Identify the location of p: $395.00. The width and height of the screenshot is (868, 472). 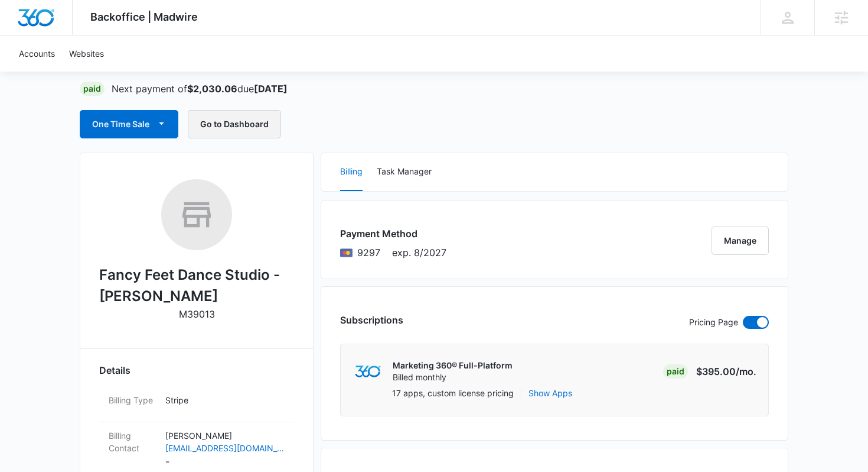
(727, 371).